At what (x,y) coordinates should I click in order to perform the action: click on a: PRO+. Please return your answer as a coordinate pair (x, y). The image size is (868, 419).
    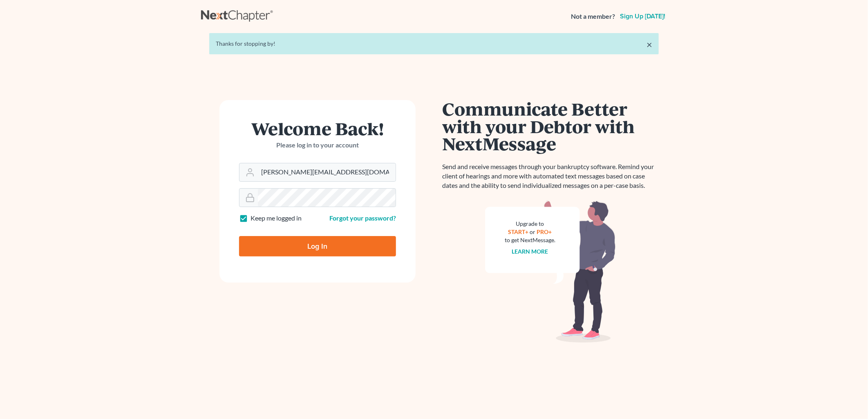
    Looking at the image, I should click on (544, 231).